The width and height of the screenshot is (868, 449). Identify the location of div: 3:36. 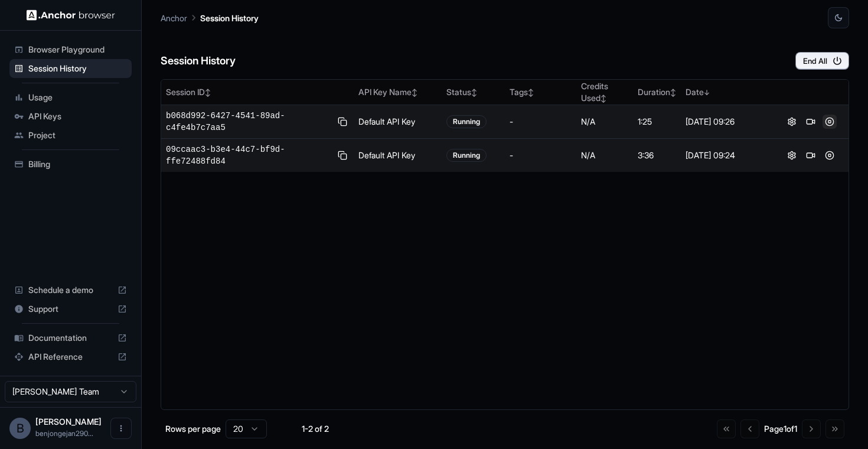
(657, 156).